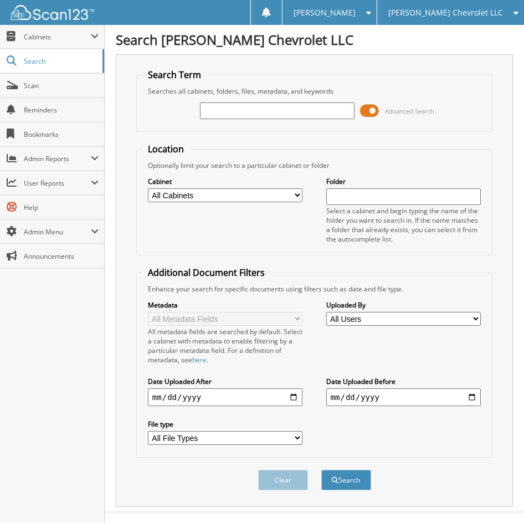 This screenshot has height=523, width=524. Describe the element at coordinates (61, 256) in the screenshot. I see `span: Announcements` at that location.